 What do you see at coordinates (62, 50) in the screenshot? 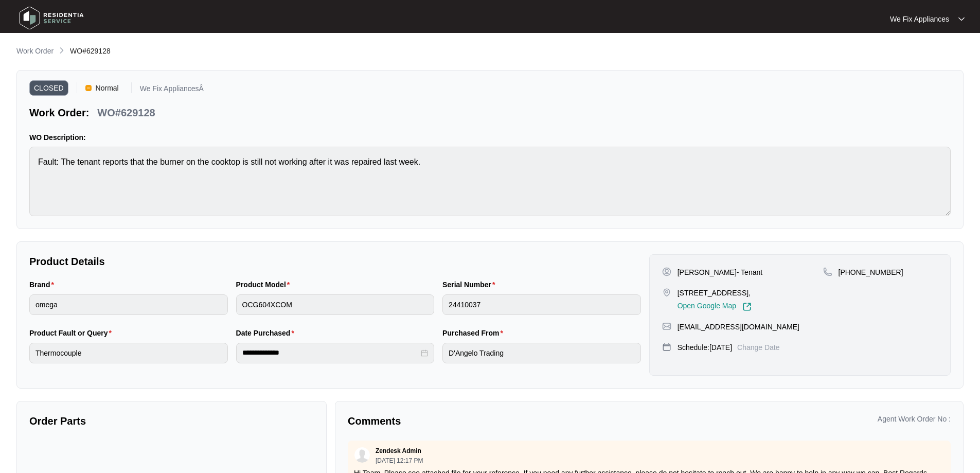
I see `img: chevron-right` at bounding box center [62, 50].